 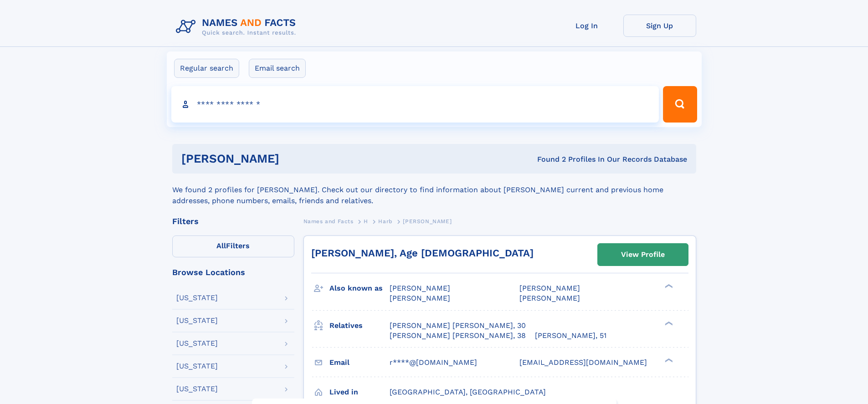 What do you see at coordinates (359, 392) in the screenshot?
I see `h3: Lived in` at bounding box center [359, 392].